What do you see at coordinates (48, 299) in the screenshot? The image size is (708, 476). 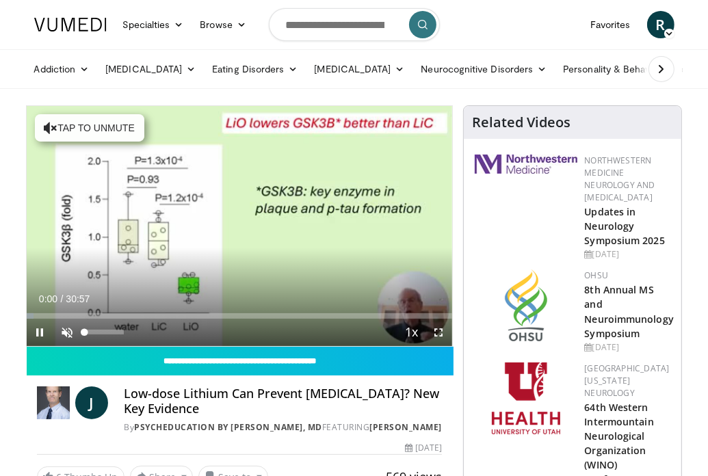 I see `span: 0:00` at bounding box center [48, 299].